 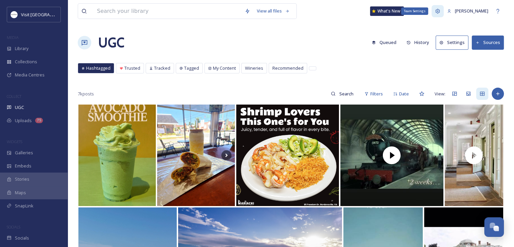 What do you see at coordinates (454, 42) in the screenshot?
I see `a: Settings` at bounding box center [454, 42].